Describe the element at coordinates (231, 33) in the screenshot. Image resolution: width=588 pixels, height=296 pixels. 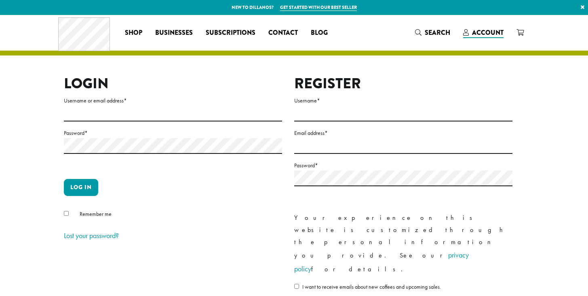
I see `span: Subscriptions` at that location.